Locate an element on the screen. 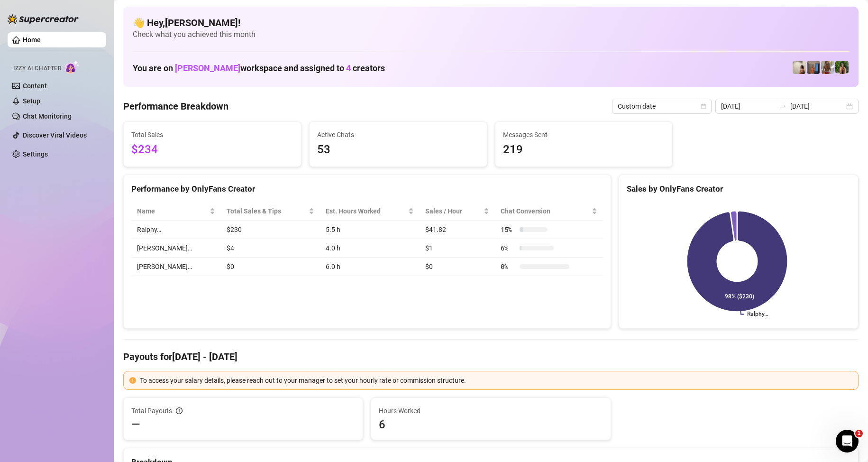 The width and height of the screenshot is (868, 462). td: $1 is located at coordinates (457, 248).